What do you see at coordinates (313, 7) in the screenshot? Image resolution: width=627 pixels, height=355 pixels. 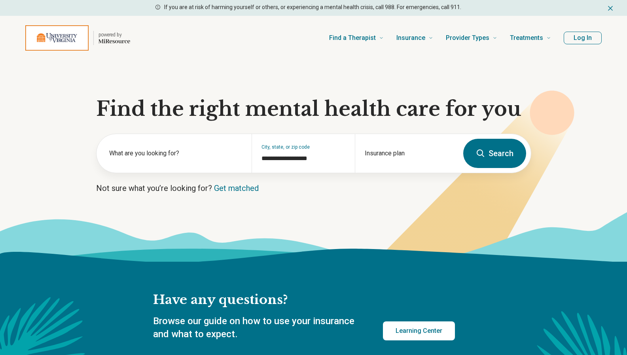 I see `p: If you are at risk of harming yourself or others, or experiencing a mental health crisis, call 98...` at bounding box center [313, 7].